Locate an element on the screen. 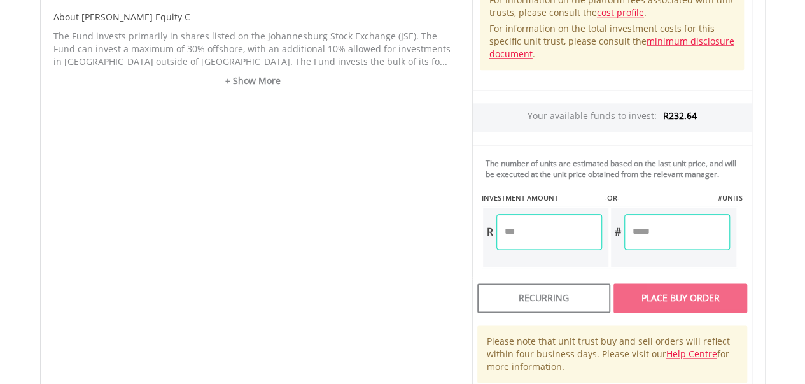 Image resolution: width=805 pixels, height=384 pixels. p: For information on the total investment costs for this specific unit trust, please consult the . is located at coordinates (612, 41).